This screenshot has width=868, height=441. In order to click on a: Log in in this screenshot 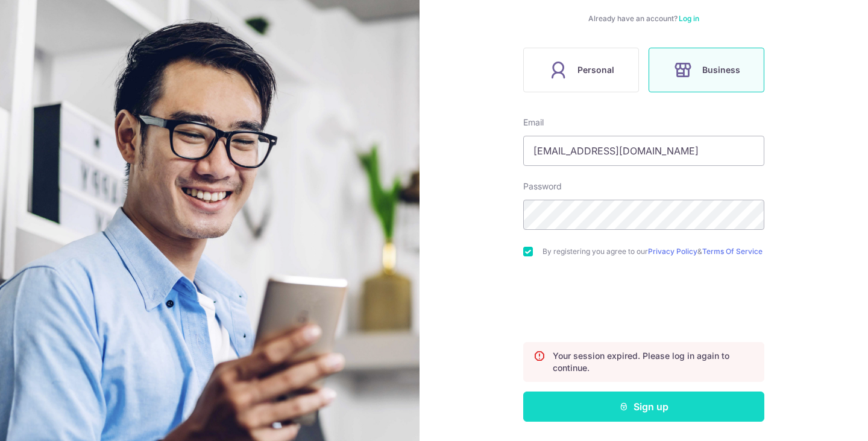, I will do `click(689, 18)`.